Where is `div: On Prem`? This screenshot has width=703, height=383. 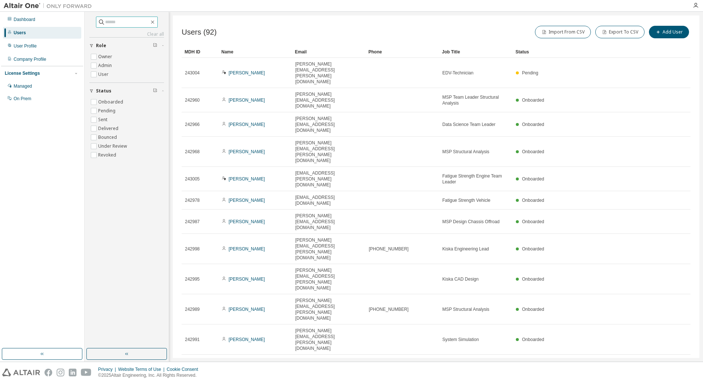
div: On Prem is located at coordinates (22, 99).